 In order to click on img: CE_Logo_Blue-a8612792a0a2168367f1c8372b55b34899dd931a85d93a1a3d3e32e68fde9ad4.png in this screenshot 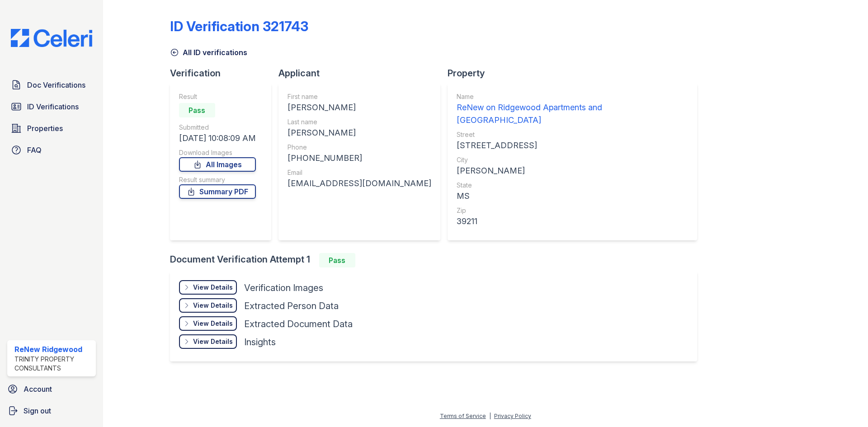, I will do `click(52, 38)`.